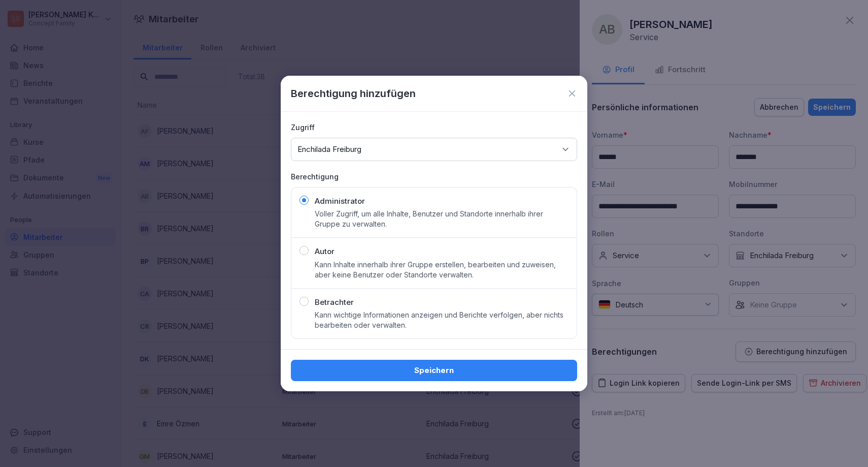 Image resolution: width=868 pixels, height=467 pixels. Describe the element at coordinates (354, 93) in the screenshot. I see `p: Berechtigung hinzufügen` at that location.